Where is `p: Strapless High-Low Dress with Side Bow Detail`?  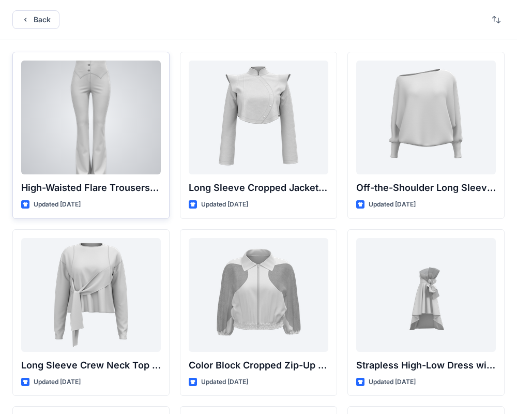
p: Strapless High-Low Dress with Side Bow Detail is located at coordinates (426, 365).